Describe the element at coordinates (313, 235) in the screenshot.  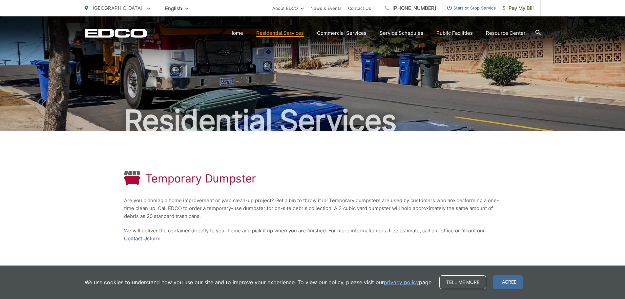
I see `p: We will deliver the container directly to your home and pick it up when you are finished. For mor...` at that location.